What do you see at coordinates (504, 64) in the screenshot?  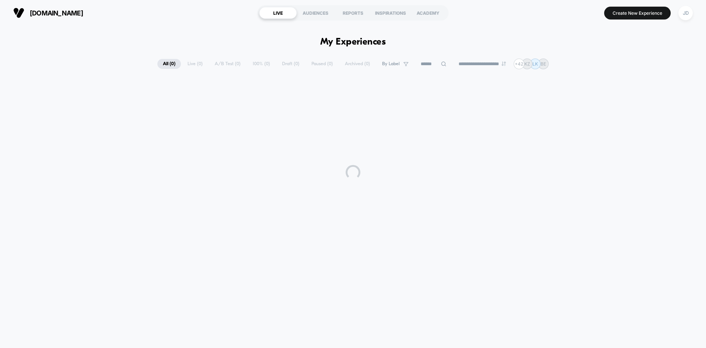 I see `img: end` at bounding box center [504, 64].